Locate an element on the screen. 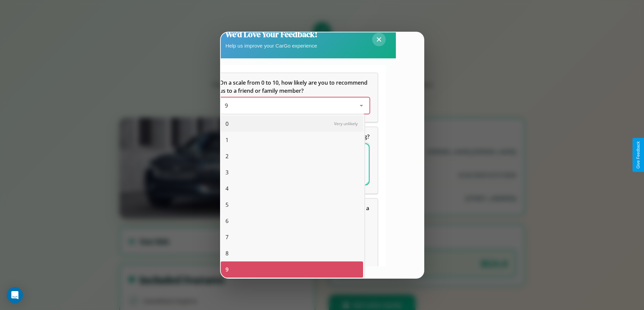 This screenshot has height=310, width=644. span: 1 is located at coordinates (227, 140).